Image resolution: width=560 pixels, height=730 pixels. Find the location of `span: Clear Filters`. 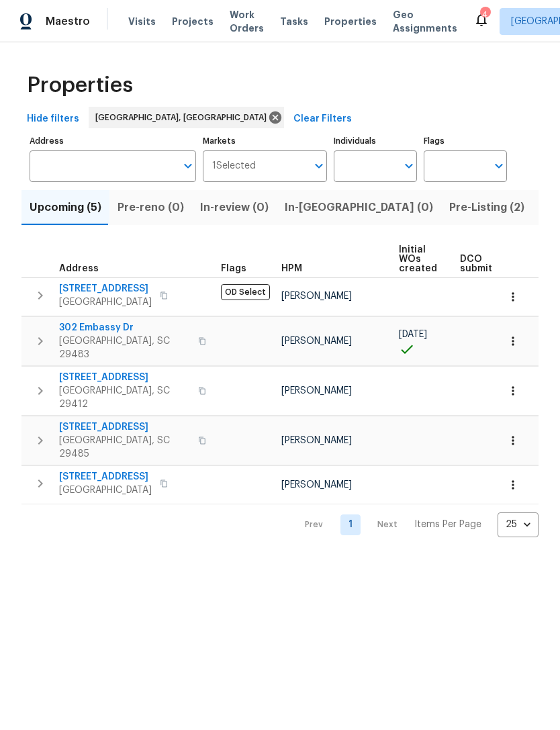

span: Clear Filters is located at coordinates (322, 119).